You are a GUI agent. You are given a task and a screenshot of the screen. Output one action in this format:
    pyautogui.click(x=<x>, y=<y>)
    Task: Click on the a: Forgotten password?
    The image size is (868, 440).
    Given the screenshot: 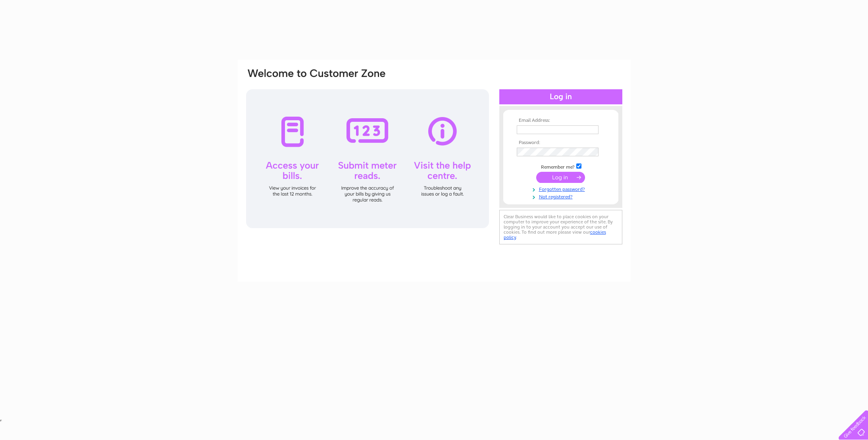 What is the action you would take?
    pyautogui.click(x=562, y=188)
    